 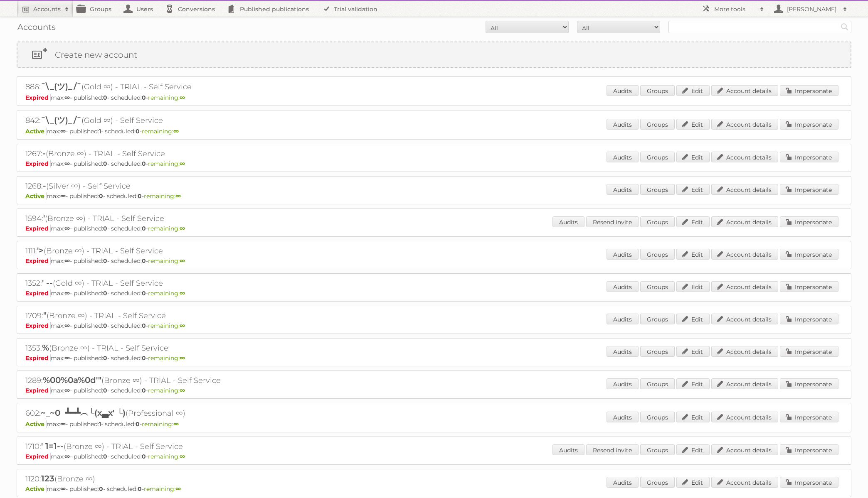 I want to click on a: Create new account, so click(x=434, y=55).